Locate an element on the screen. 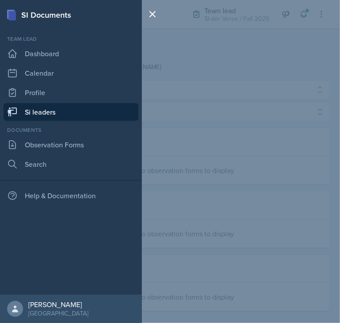  a: Search is located at coordinates (71, 164).